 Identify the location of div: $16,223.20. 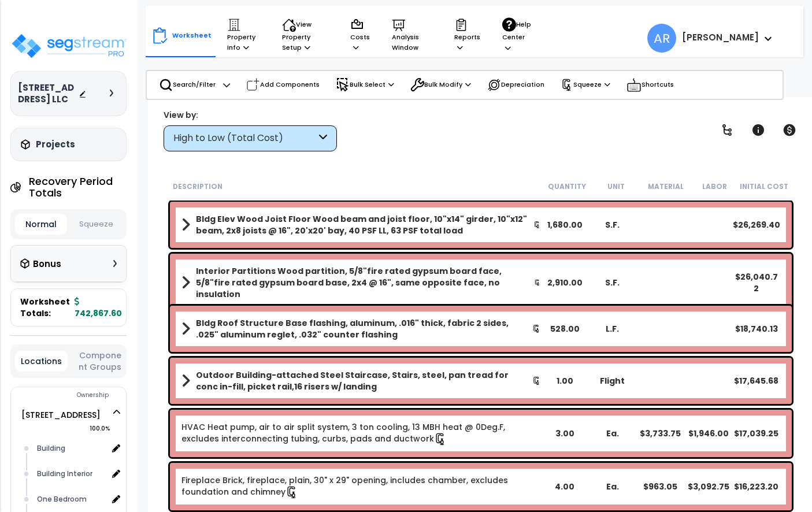
(755, 487).